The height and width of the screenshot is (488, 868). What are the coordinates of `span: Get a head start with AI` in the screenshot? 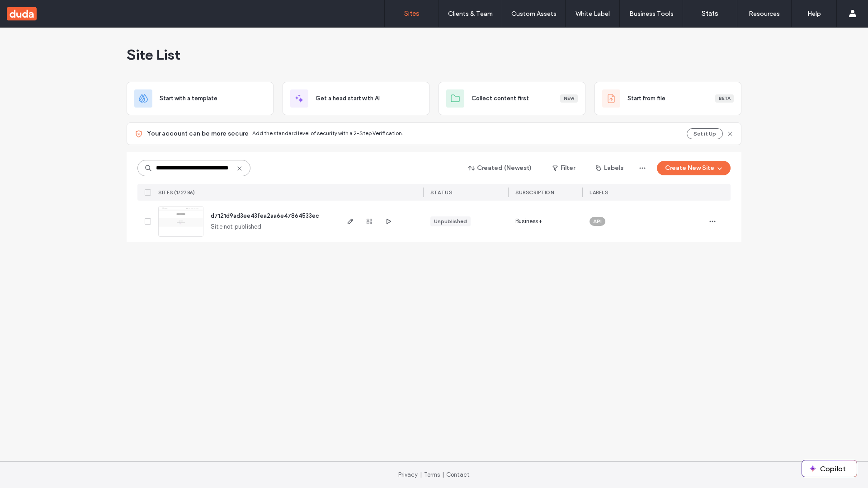 It's located at (348, 99).